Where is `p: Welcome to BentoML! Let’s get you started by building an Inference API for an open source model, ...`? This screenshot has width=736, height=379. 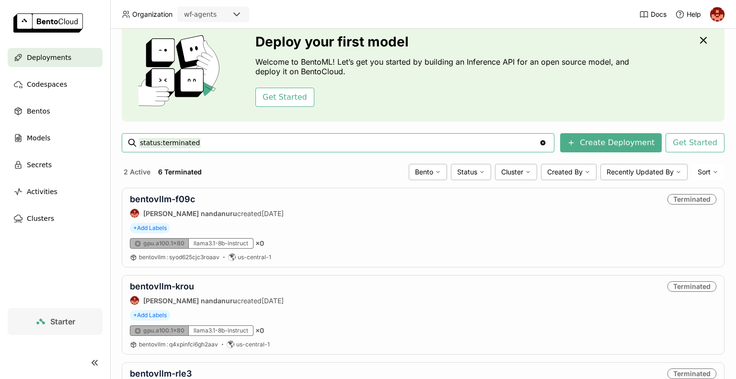
p: Welcome to BentoML! Let’s get you started by building an Inference API for an open source model, ... is located at coordinates (445, 67).